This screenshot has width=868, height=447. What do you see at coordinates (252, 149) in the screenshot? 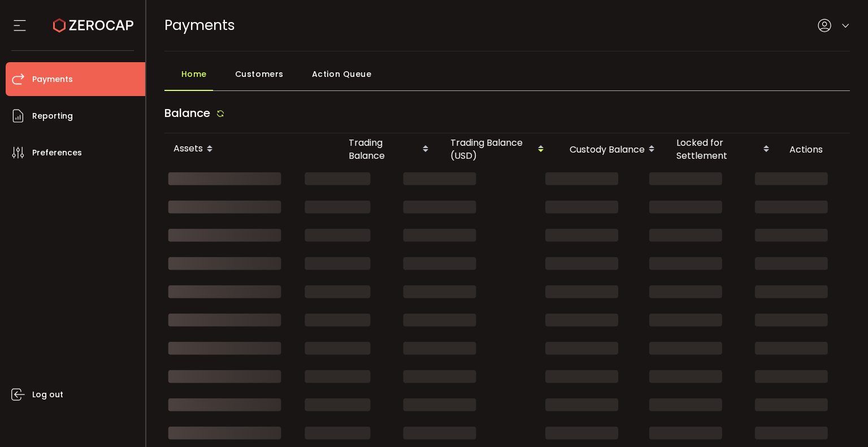
I see `div: Assets` at bounding box center [252, 149].